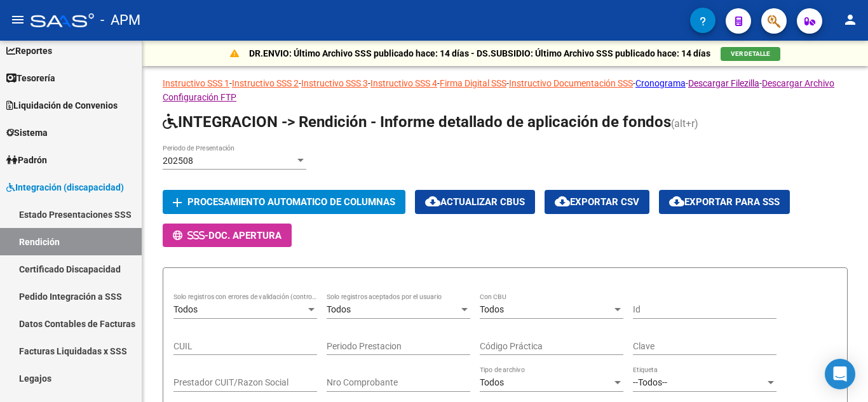  What do you see at coordinates (597, 201) in the screenshot?
I see `button: Exportar CSV` at bounding box center [597, 201].